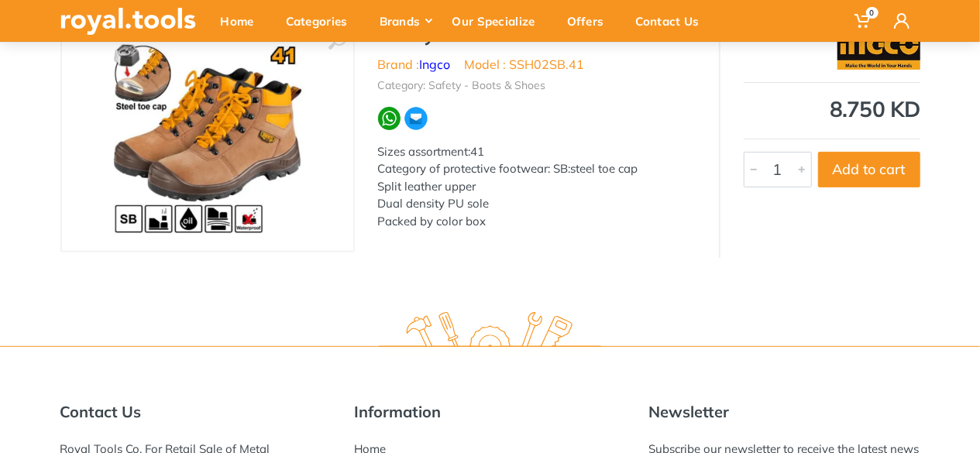 This screenshot has height=453, width=980. I want to click on img: ma.webp, so click(416, 118).